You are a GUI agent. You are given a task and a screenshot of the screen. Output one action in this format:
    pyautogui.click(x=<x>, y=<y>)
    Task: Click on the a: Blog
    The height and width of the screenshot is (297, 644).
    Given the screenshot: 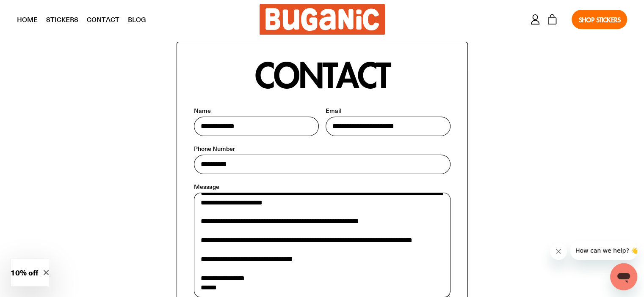 What is the action you would take?
    pyautogui.click(x=137, y=20)
    